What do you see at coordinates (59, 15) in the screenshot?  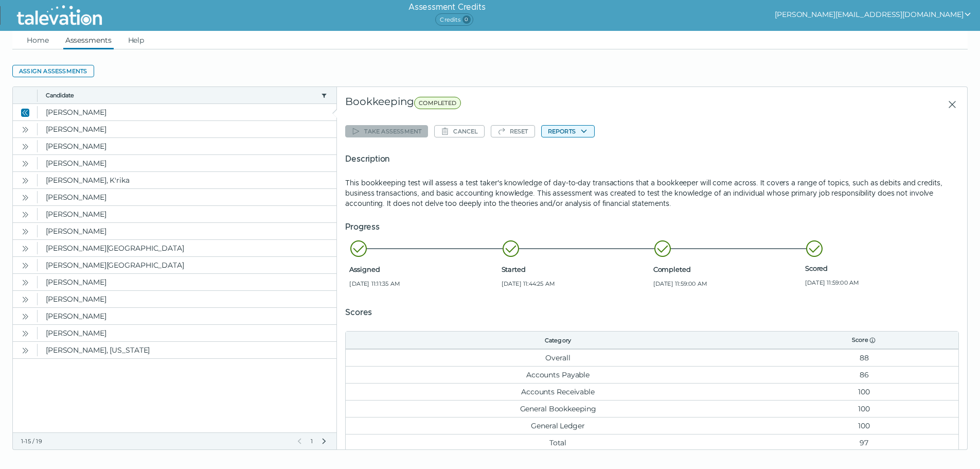 I see `img: Talevation_Logo_Transparent_white.png` at bounding box center [59, 15].